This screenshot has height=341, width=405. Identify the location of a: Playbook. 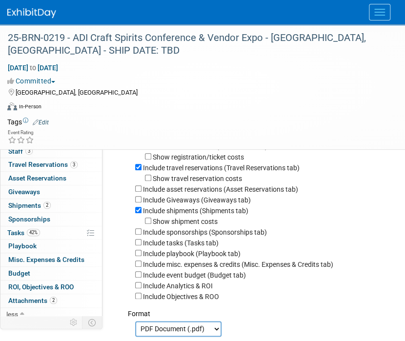
(51, 246).